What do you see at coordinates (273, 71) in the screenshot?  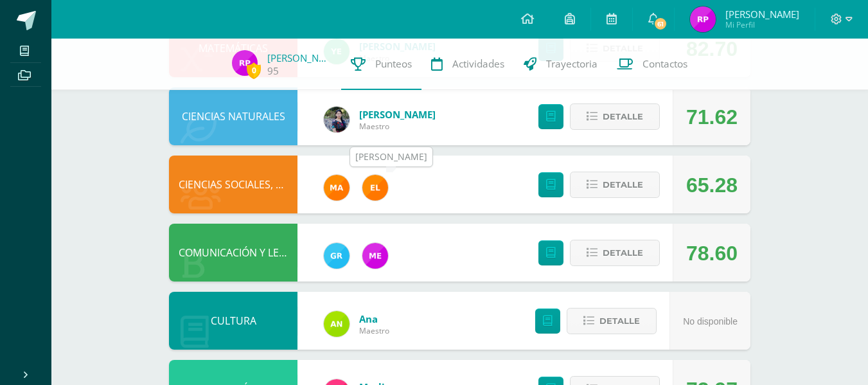 I see `a: 95` at bounding box center [273, 71].